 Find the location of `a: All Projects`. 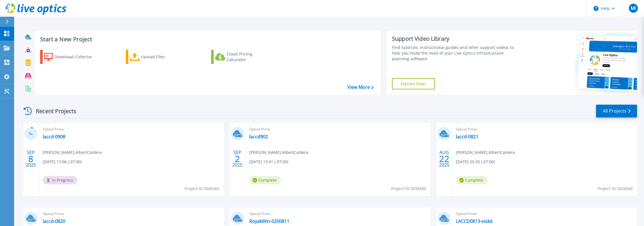

a: All Projects is located at coordinates (616, 111).